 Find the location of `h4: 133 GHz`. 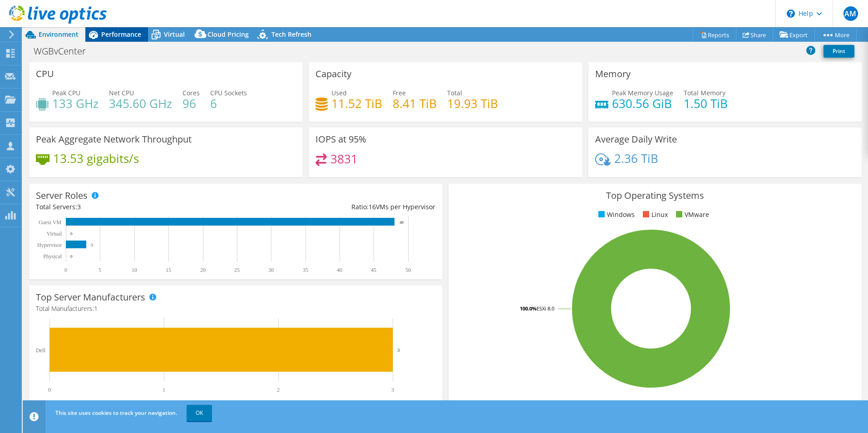

h4: 133 GHz is located at coordinates (75, 104).